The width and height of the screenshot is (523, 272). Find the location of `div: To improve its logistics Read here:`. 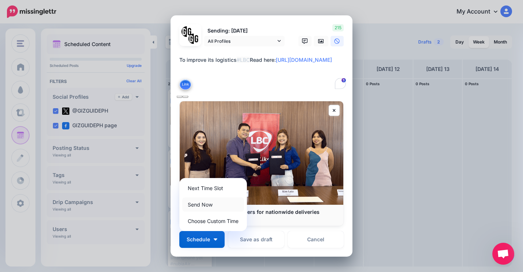

div: To improve its logistics Read here: is located at coordinates (263, 60).